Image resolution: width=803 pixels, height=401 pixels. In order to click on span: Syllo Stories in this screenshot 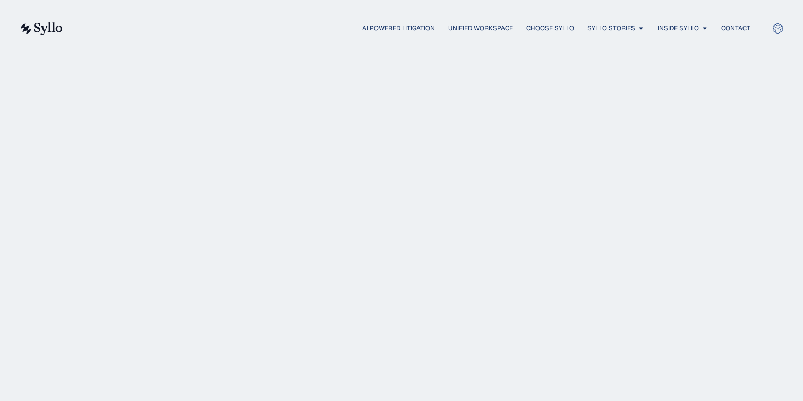, I will do `click(611, 28)`.